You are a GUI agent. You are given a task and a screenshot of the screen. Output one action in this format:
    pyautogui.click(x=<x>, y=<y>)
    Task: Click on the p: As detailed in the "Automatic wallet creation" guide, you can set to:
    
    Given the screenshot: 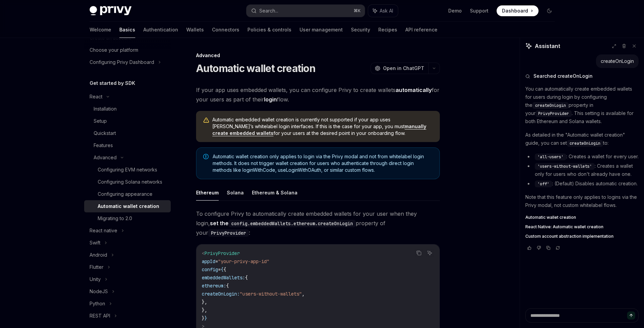 What is the action you would take?
    pyautogui.click(x=581, y=139)
    